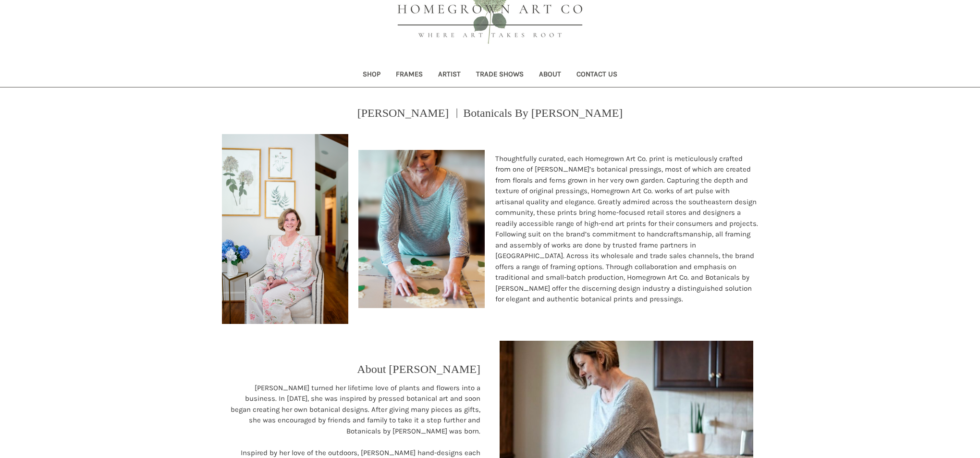 This screenshot has width=980, height=458. What do you see at coordinates (627, 229) in the screenshot?
I see `p: Thoughtfully curated, each Homegrown Art Co. print is meticulously crafted from one of [PERSON_NA...` at bounding box center [627, 229].